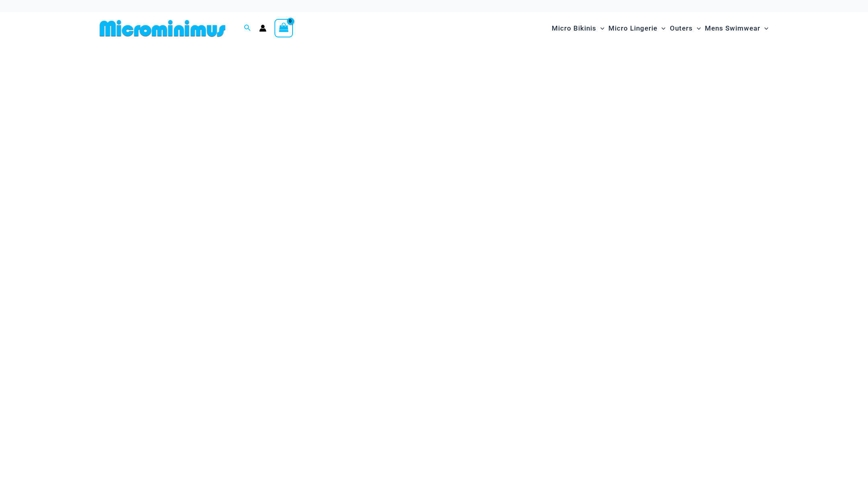  I want to click on a: Micro LingerieMenu ToggleMenu Toggle, so click(637, 28).